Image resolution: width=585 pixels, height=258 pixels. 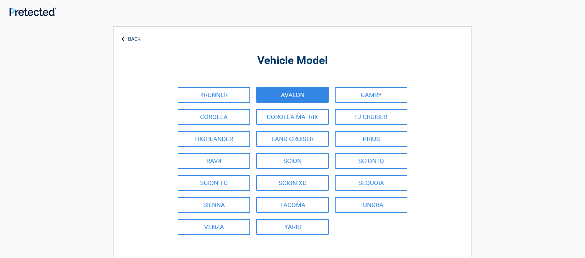 I want to click on a: FJ CRUISER, so click(x=371, y=117).